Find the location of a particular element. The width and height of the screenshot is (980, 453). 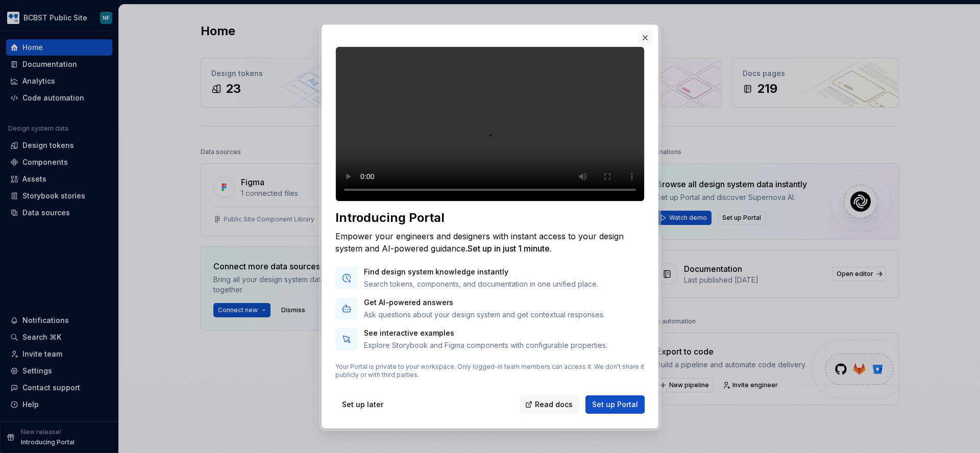

div: Empower your engineers and designers with instant access to your design system and AI-powered gui... is located at coordinates (490, 243).